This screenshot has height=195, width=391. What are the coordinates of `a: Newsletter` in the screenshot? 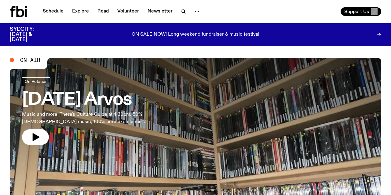 It's located at (160, 12).